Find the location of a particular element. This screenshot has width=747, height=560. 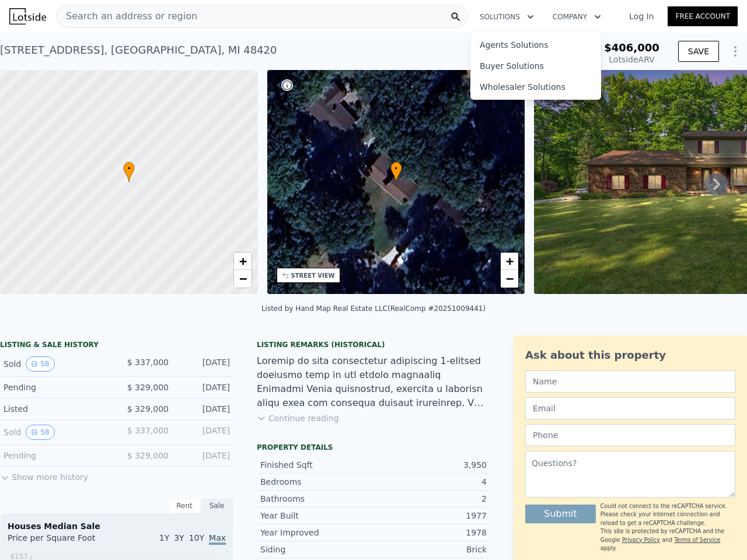

div: Bathrooms is located at coordinates (317, 498).